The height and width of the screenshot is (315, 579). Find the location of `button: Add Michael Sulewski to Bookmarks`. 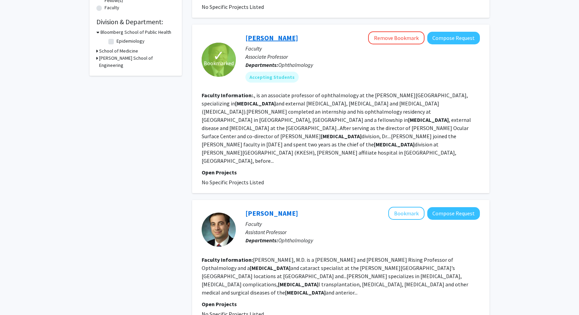

button: Add Michael Sulewski to Bookmarks is located at coordinates (406, 214).